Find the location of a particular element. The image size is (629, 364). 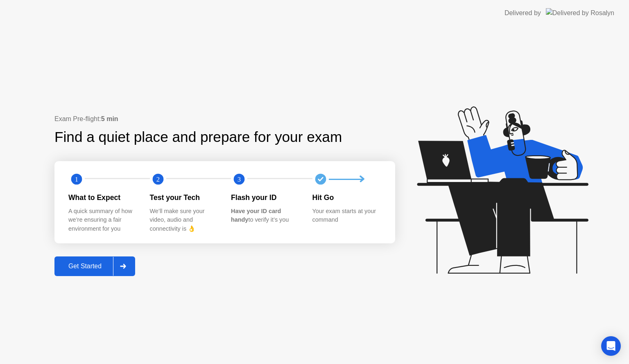

div: Flash your ID is located at coordinates (265, 198).